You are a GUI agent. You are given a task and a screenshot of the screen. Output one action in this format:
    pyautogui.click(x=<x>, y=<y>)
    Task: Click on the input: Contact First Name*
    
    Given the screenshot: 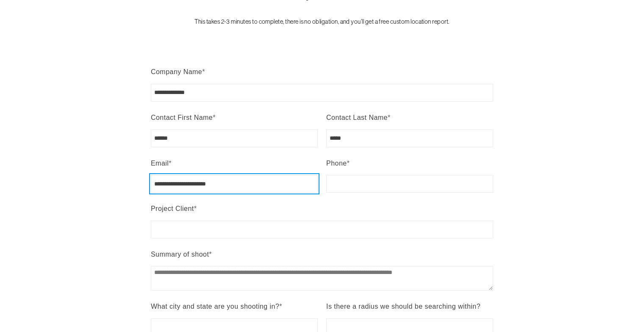 What is the action you would take?
    pyautogui.click(x=235, y=138)
    